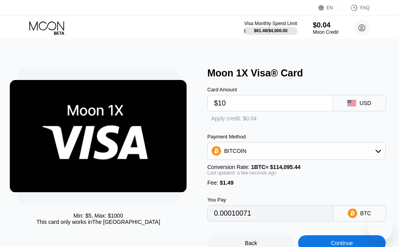 The width and height of the screenshot is (399, 247). Describe the element at coordinates (270, 28) in the screenshot. I see `div: Visa Monthly Spend Limit$81.48/$4,000.00` at that location.